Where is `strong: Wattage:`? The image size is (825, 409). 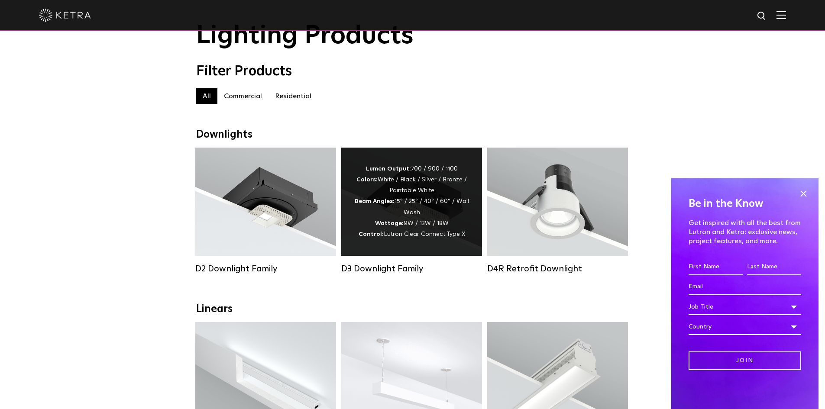 strong: Wattage: is located at coordinates (389, 224).